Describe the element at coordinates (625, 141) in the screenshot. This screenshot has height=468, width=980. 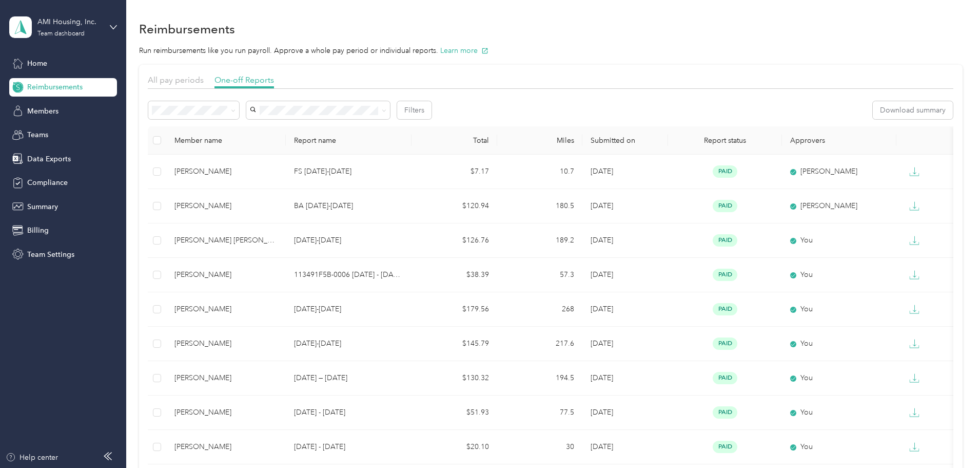
I see `th: Submitted on` at that location.